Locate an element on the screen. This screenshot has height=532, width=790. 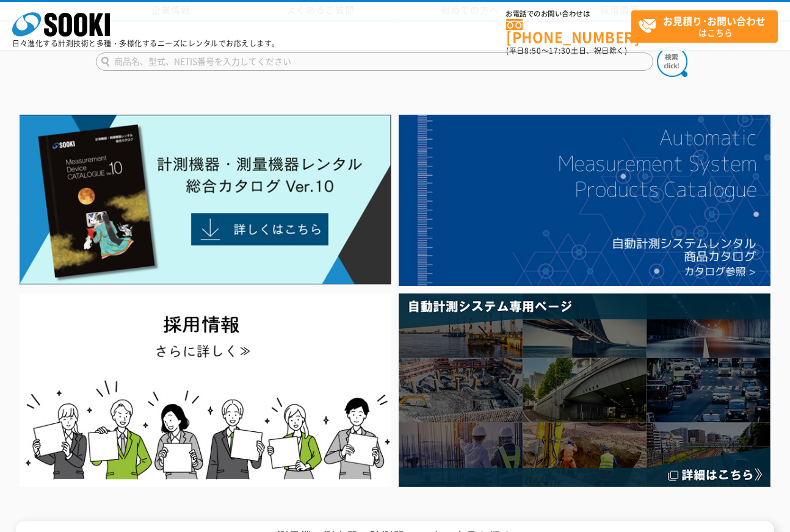
span: 8:50 is located at coordinates (533, 51).